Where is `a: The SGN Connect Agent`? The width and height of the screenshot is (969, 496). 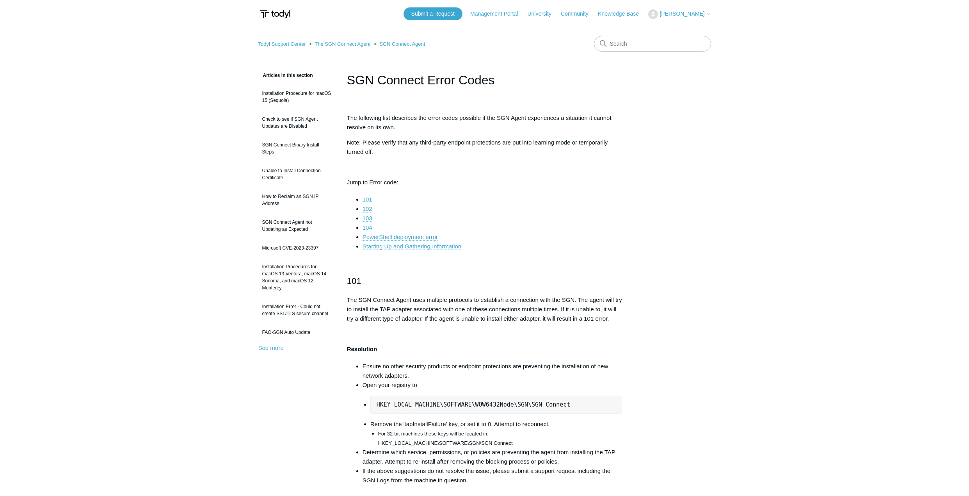
a: The SGN Connect Agent is located at coordinates (342, 44).